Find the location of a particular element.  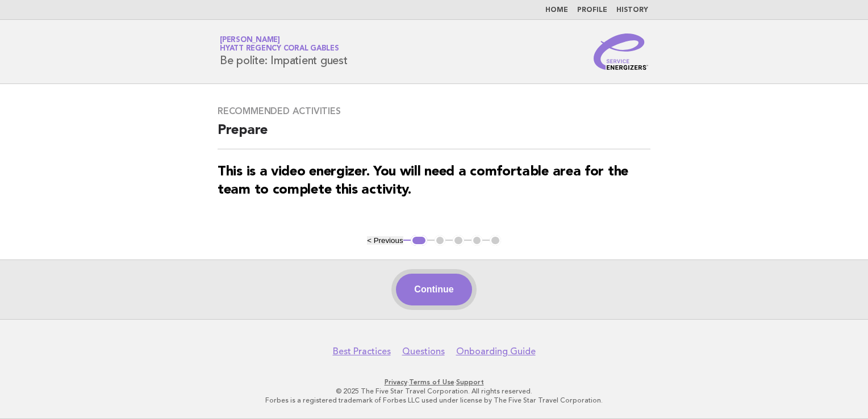

h1: Be polite: Impatient guest is located at coordinates (283, 52).